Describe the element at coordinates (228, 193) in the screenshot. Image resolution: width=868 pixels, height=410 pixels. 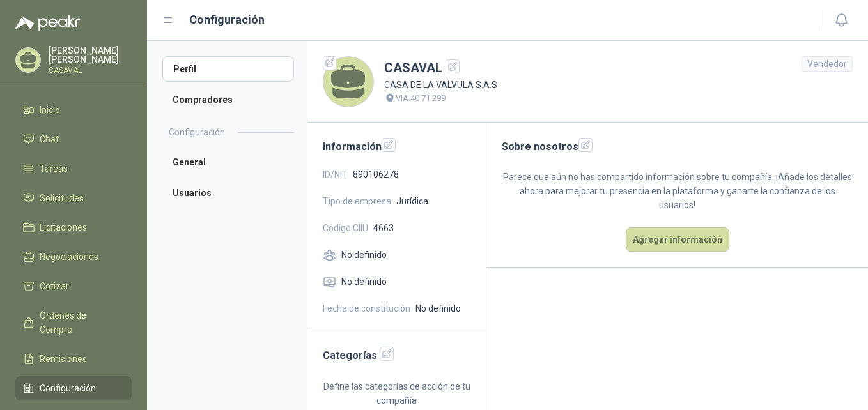
I see `a: Usuarios` at that location.